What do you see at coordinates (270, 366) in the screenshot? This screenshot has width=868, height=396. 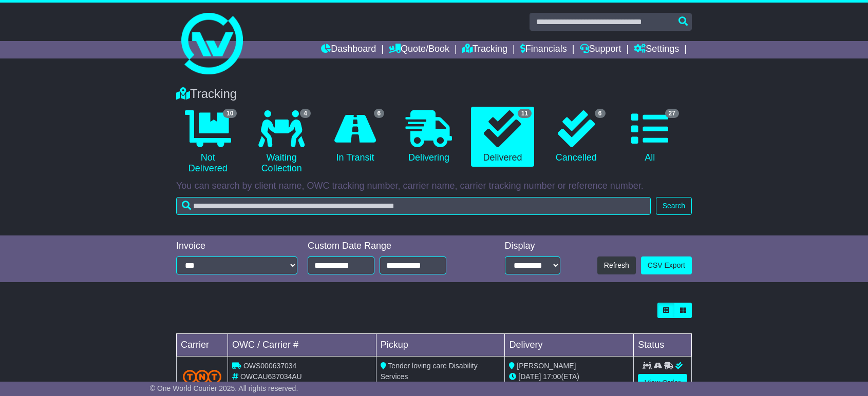 I see `span: OWS000637034` at bounding box center [270, 366].